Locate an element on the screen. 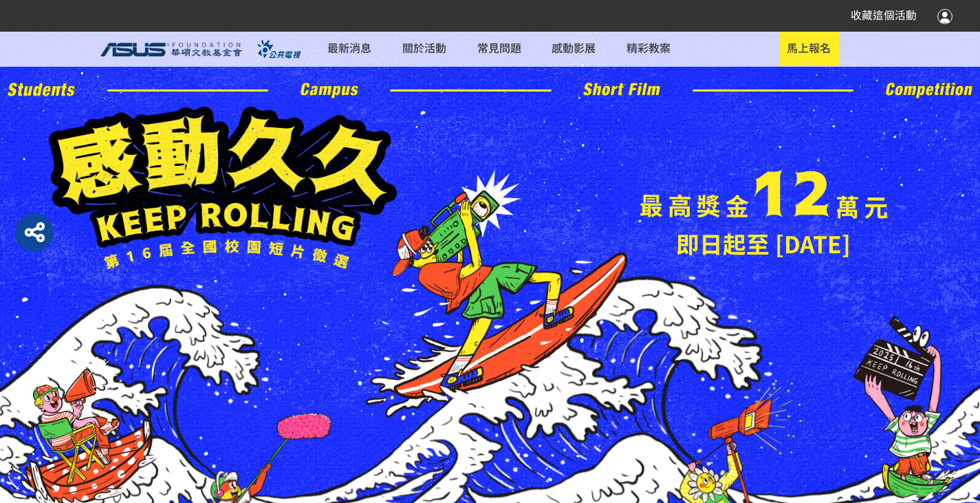 The height and width of the screenshot is (503, 980). a: 常見問題 is located at coordinates (498, 49).